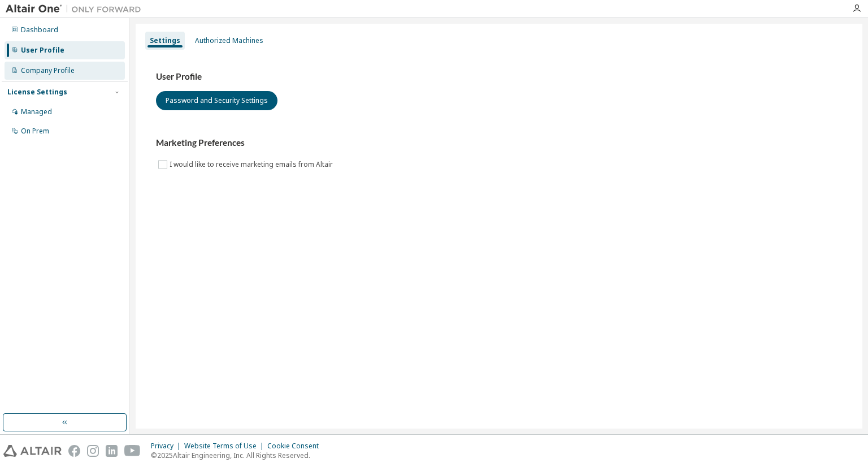 The height and width of the screenshot is (467, 868). Describe the element at coordinates (167, 446) in the screenshot. I see `div: Privacy` at that location.